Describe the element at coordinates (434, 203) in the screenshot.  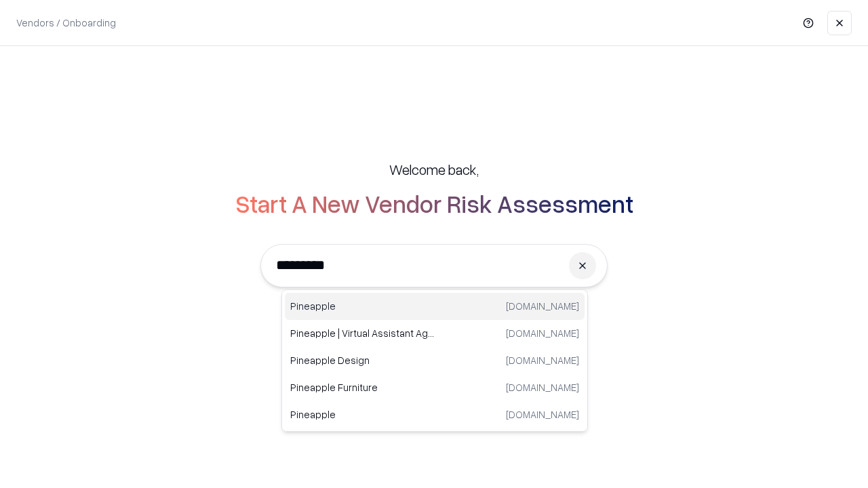
I see `h2: Start A New Vendor Risk Assessment` at that location.